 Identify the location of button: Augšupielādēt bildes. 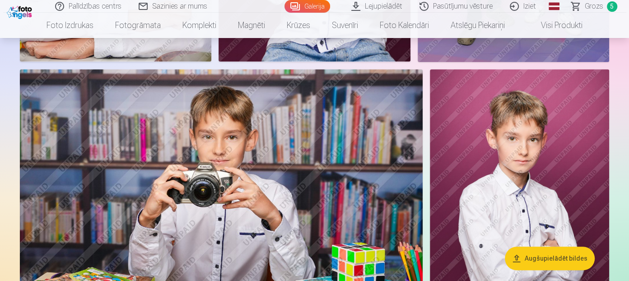
(550, 258).